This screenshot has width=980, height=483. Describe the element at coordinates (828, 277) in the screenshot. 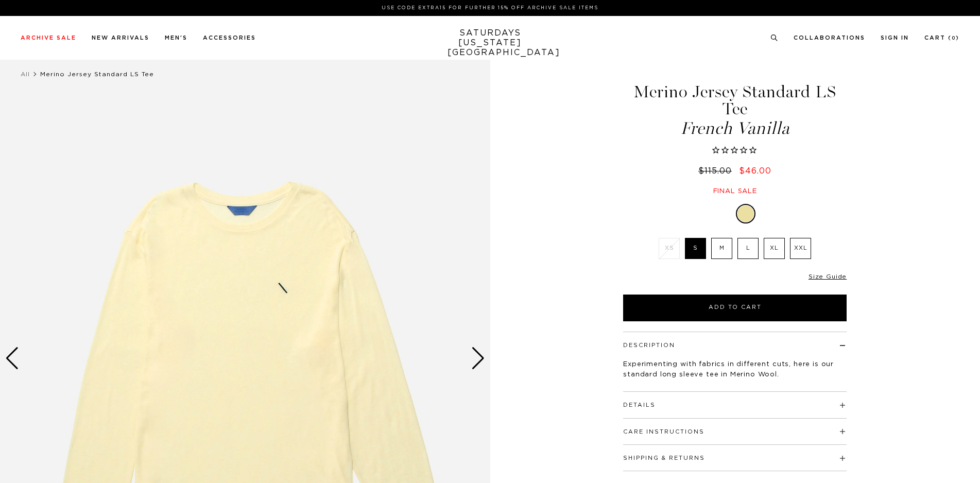

I see `a: Size Guide` at that location.